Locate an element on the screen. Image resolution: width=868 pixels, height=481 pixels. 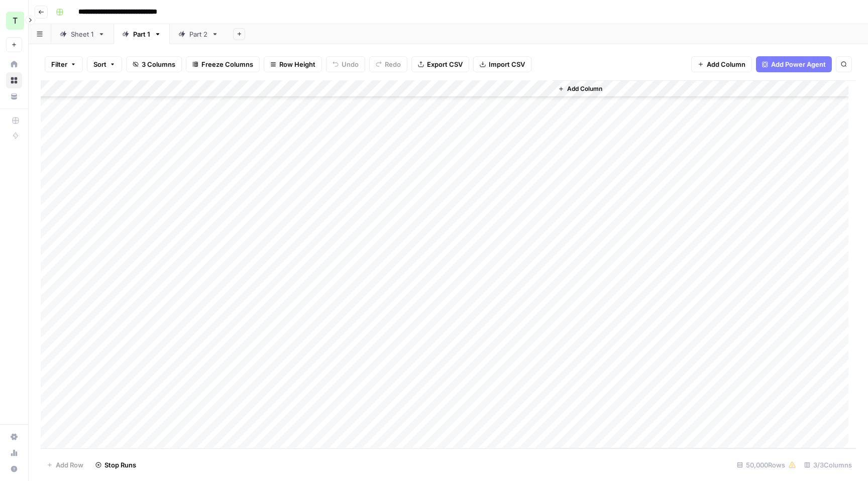
div: Part 1 is located at coordinates (142, 34).